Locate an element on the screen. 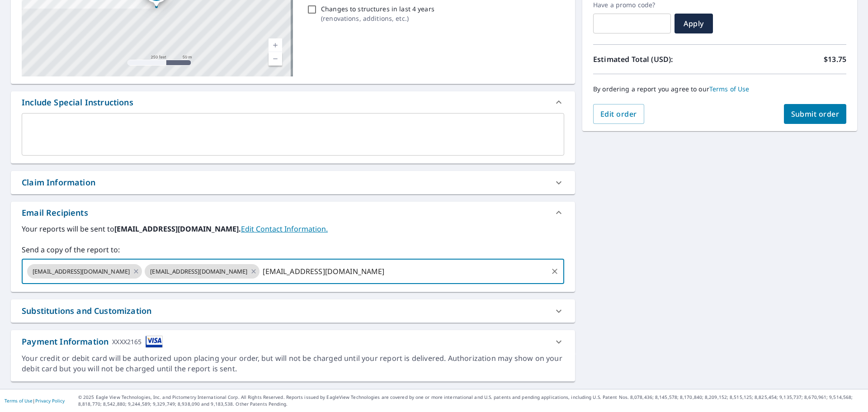 Image resolution: width=868 pixels, height=412 pixels. img: cardImage is located at coordinates (155, 342).